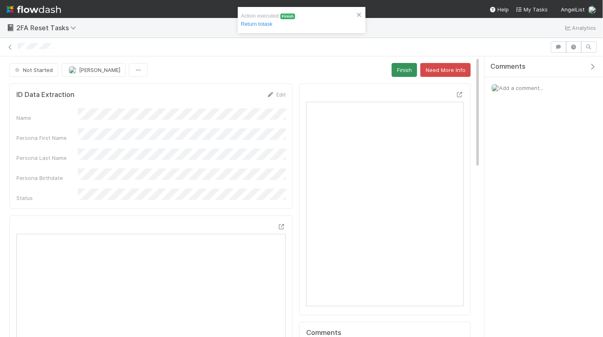  Describe the element at coordinates (33, 70) in the screenshot. I see `span: Not Started` at that location.